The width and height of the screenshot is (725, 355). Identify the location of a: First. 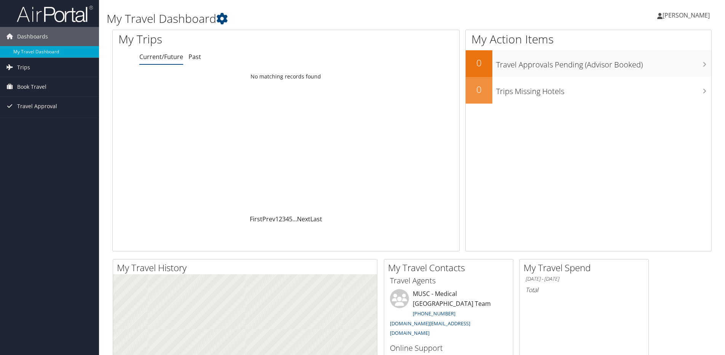
(256, 219).